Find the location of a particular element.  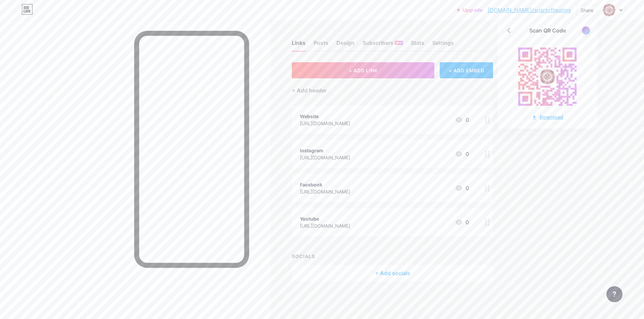

div: Scan QR Code is located at coordinates (547, 31).